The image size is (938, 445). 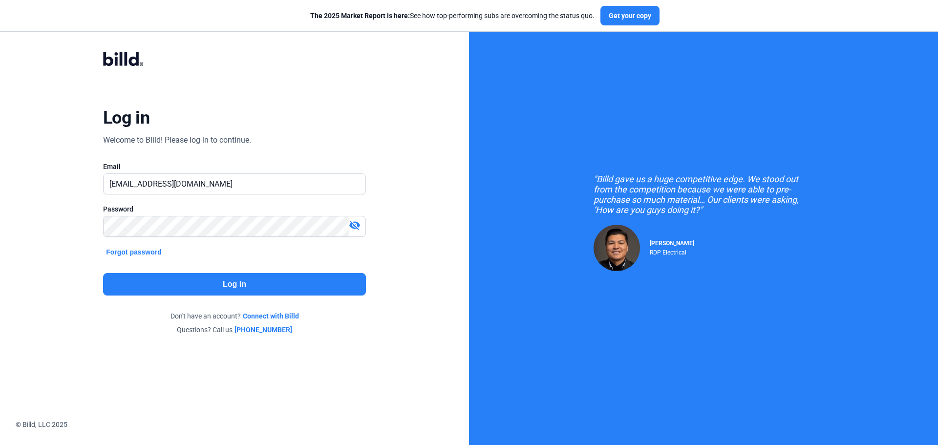 What do you see at coordinates (234, 316) in the screenshot?
I see `div: Don't have an account?` at bounding box center [234, 316].